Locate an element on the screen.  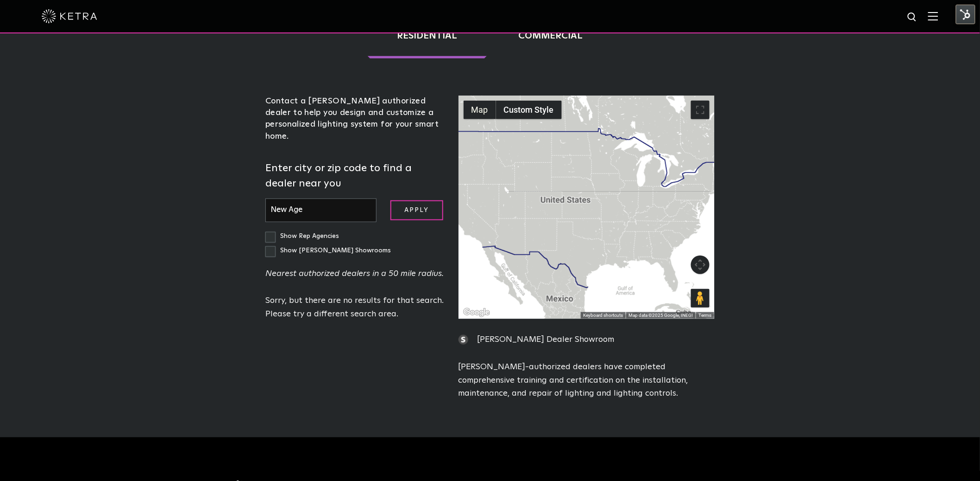
div: Sorry, but there are no results for that search. Please try a different search area. is located at coordinates (355, 308).